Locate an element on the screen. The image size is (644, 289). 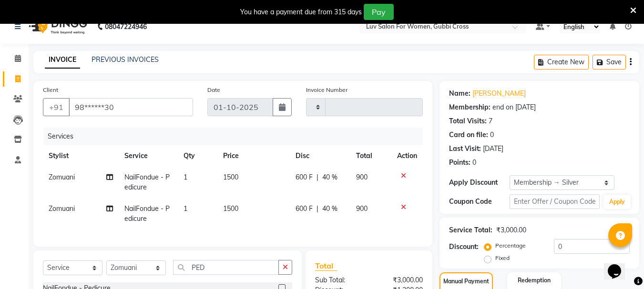
th: Service is located at coordinates (148, 156).